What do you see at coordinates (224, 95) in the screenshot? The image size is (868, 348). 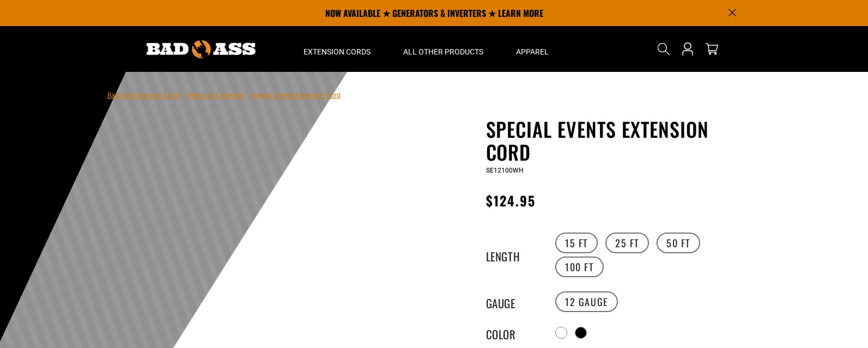 I see `nav: breadcrumbs` at bounding box center [224, 95].